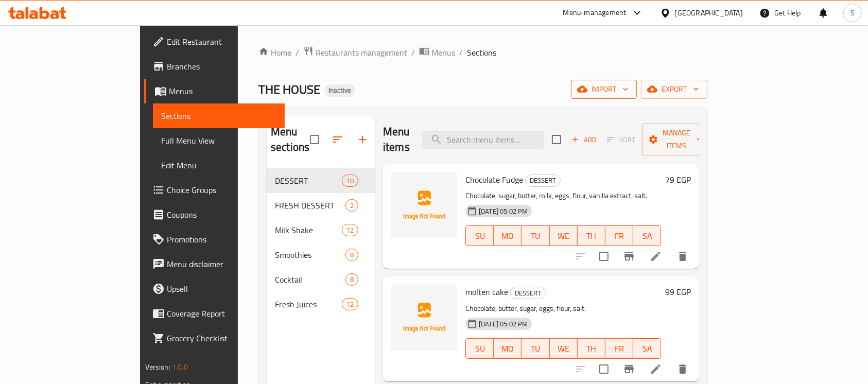 Image resolution: width=868 pixels, height=384 pixels. I want to click on span: Smoothies, so click(310, 255).